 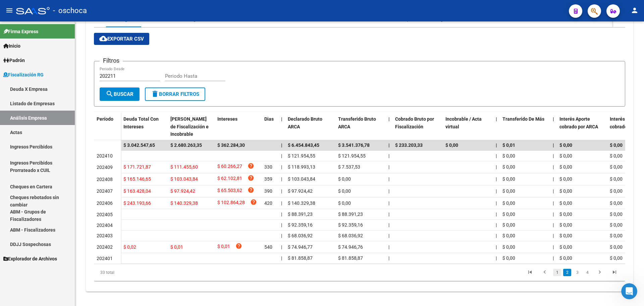 What do you see at coordinates (14, 60) in the screenshot?
I see `span: Padrón` at bounding box center [14, 60].